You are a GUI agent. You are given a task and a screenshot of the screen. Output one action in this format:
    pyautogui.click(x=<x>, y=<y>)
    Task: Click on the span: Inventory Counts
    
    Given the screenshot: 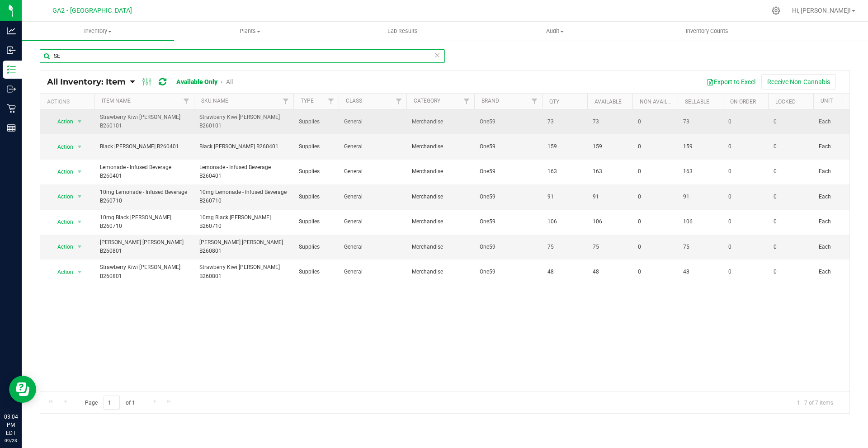 What is the action you would take?
    pyautogui.click(x=707, y=31)
    